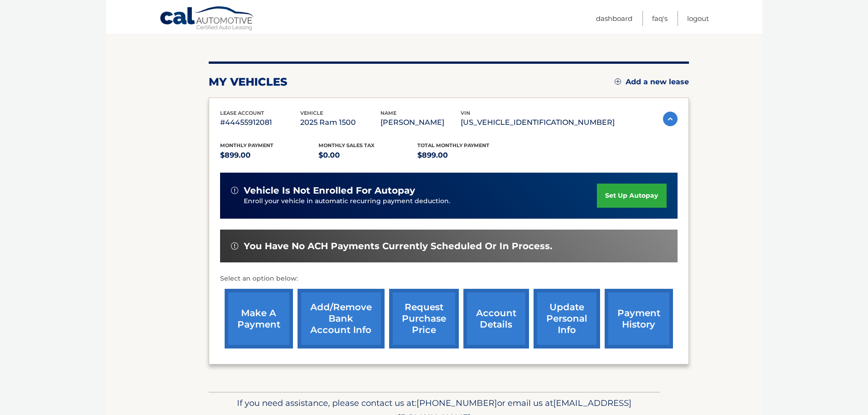  What do you see at coordinates (614, 18) in the screenshot?
I see `a: Dashboard` at bounding box center [614, 18].